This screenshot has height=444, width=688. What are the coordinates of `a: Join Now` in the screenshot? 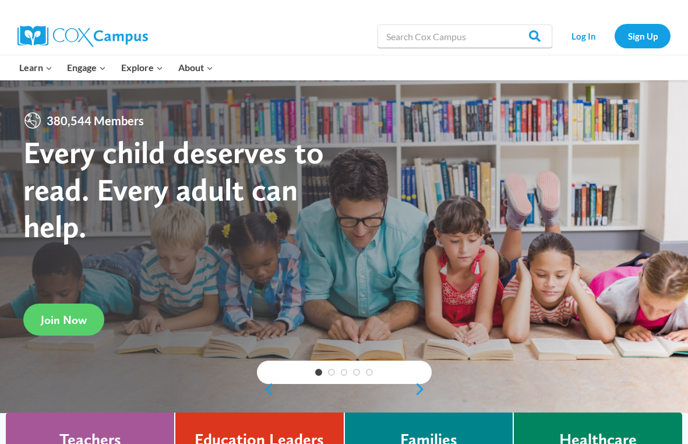 It's located at (64, 319).